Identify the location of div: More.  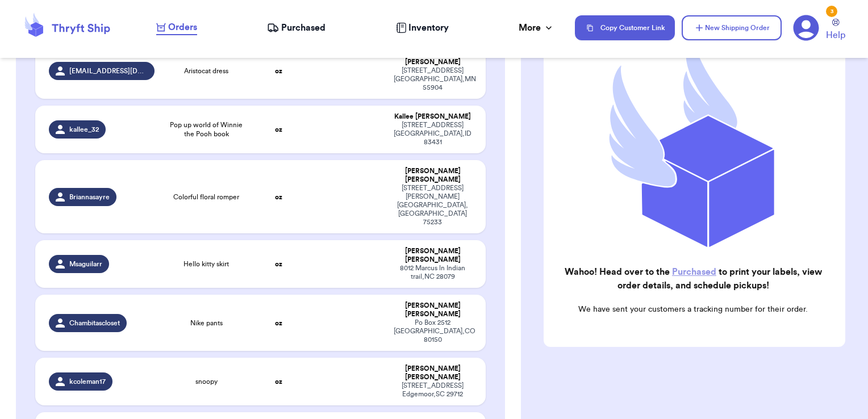
(536, 28).